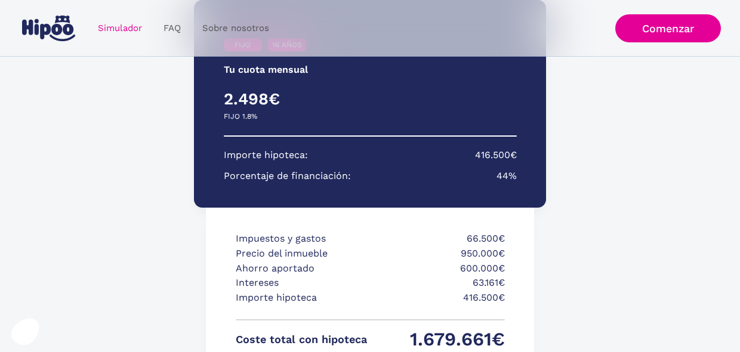 The image size is (740, 352). Describe the element at coordinates (266, 70) in the screenshot. I see `p: Tu cuota mensual` at that location.